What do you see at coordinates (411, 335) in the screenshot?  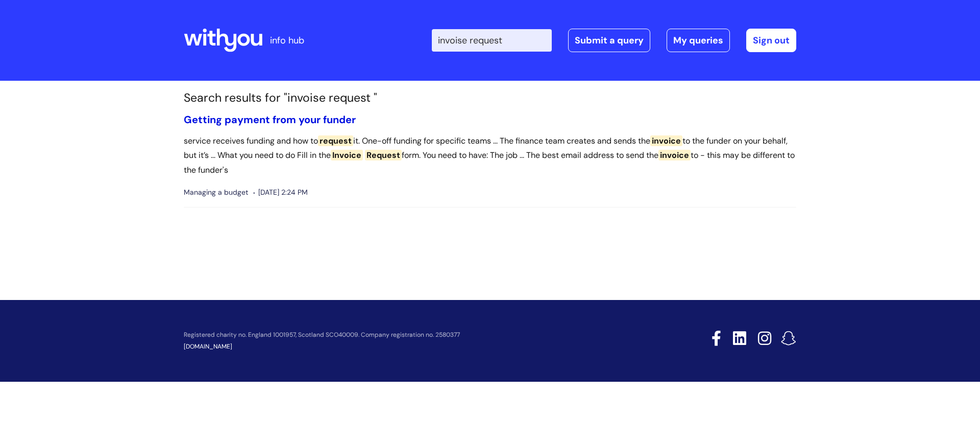 I see `p: Registered charity no. England 1001957, Scotland SCO40009. Company registration no. 2580377` at bounding box center [411, 335].